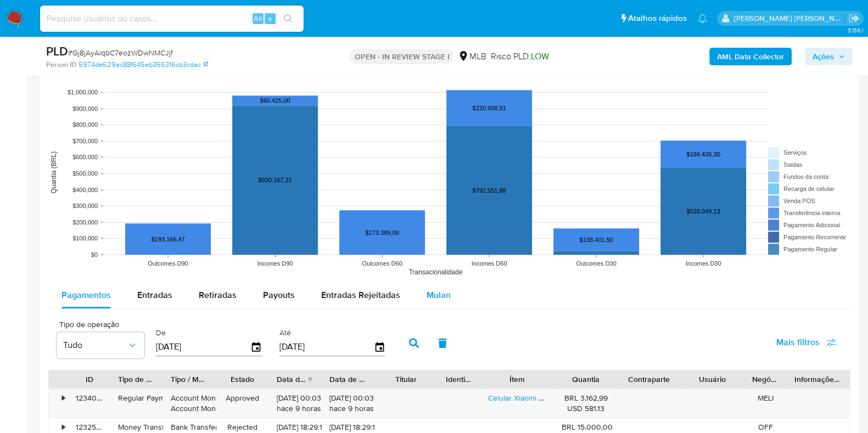 The image size is (868, 433). Describe the element at coordinates (144, 65) in the screenshot. I see `a: 5974de629ac88f645eb356316cb3cdac` at that location.